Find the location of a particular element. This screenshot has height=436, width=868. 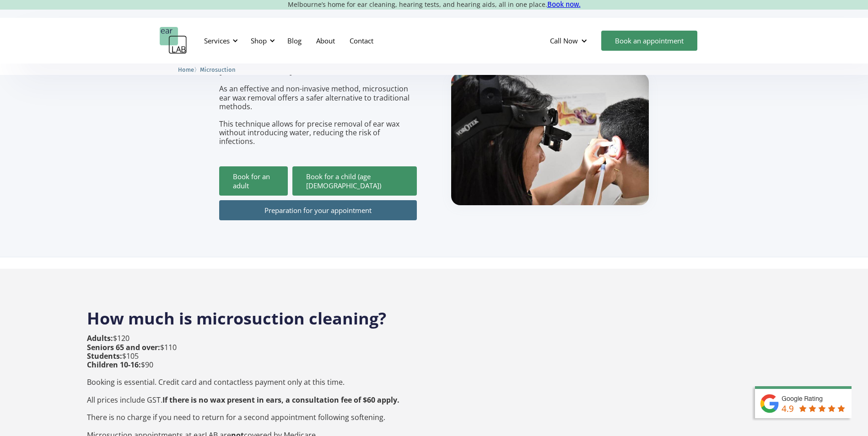

strong: Children 10-16: is located at coordinates (114, 365).